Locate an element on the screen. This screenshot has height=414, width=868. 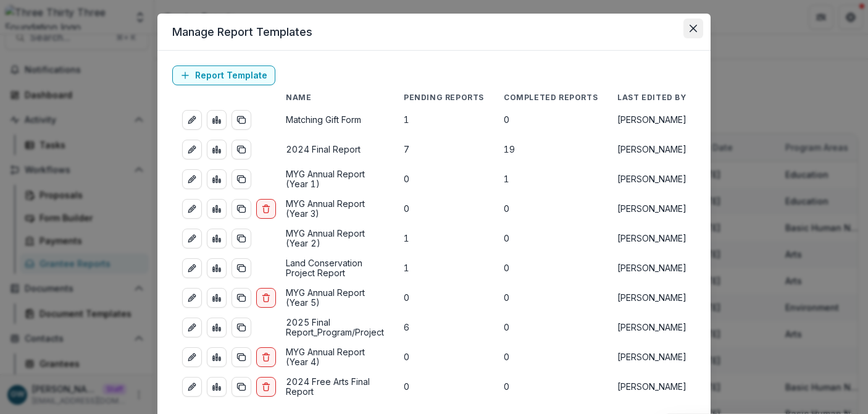
td: 2024 Free Arts Final Report is located at coordinates (334, 386).